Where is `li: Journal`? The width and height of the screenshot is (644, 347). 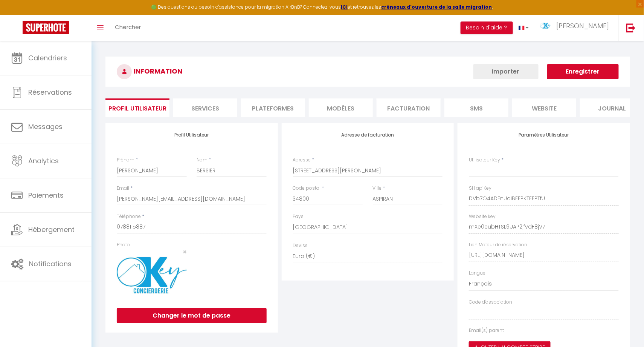 li: Journal is located at coordinates (612, 107).